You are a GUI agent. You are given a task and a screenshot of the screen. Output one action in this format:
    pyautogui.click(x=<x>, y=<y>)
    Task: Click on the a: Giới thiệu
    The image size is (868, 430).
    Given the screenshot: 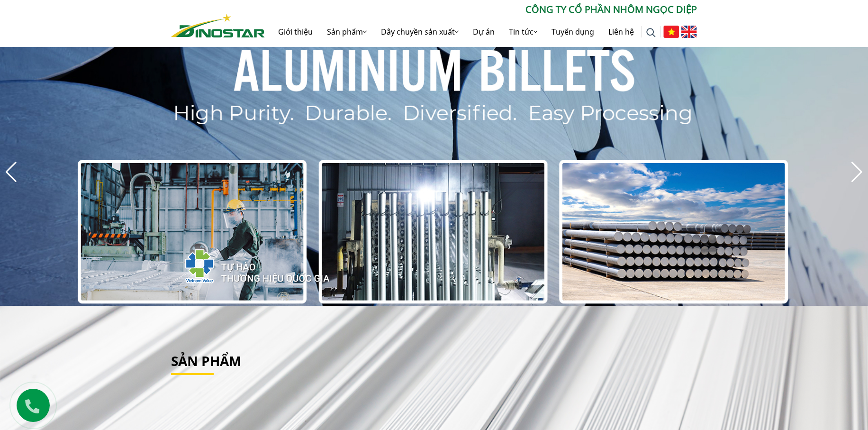 What is the action you would take?
    pyautogui.click(x=296, y=32)
    